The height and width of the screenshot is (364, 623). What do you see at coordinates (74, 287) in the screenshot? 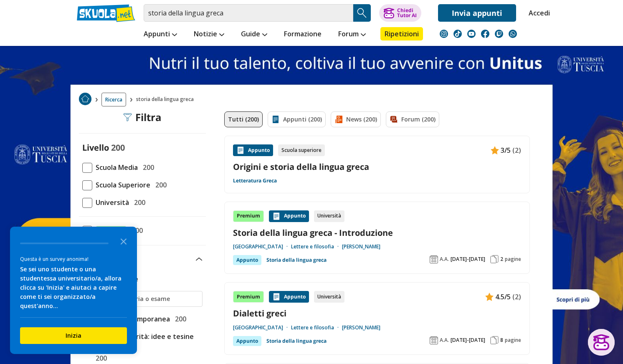
I see `div: Se sei uno studente o una studentessa universitario/a, allora clicca su 'Inizia' e aiutaci a capi...` at bounding box center [74, 287].